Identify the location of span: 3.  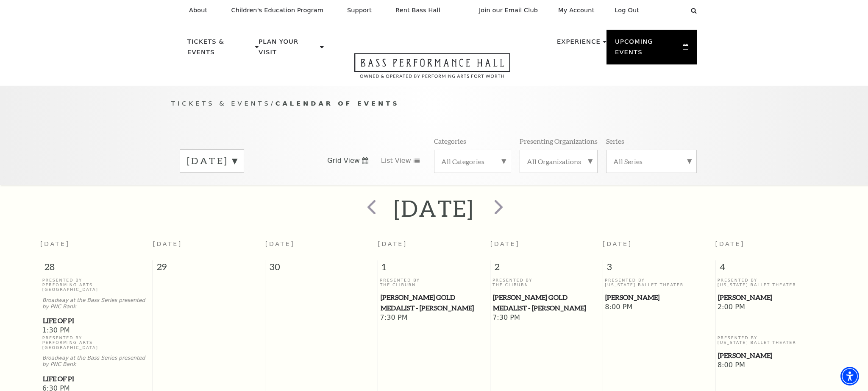
(659, 269).